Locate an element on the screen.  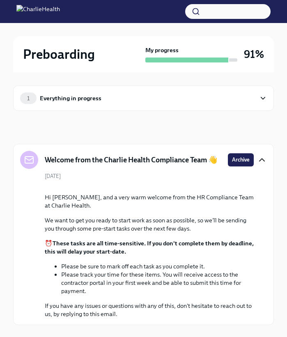
h5: Welcome from the Charlie Health Compliance Team 👋 is located at coordinates (131, 160).